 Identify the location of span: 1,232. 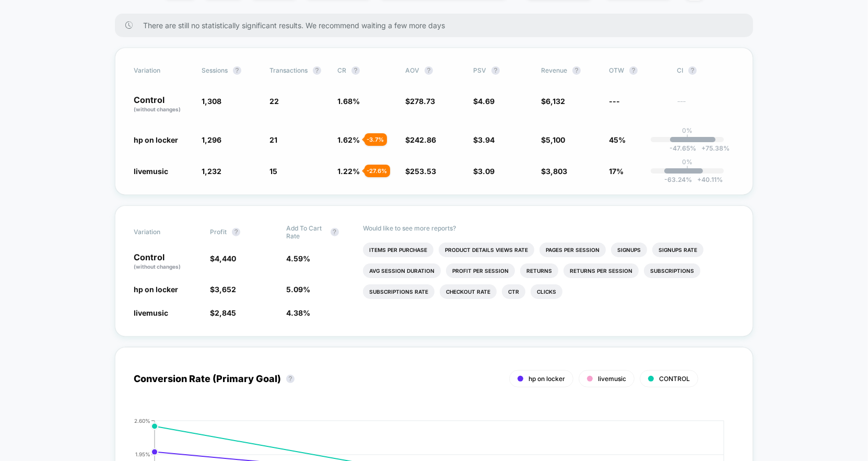
(212, 171).